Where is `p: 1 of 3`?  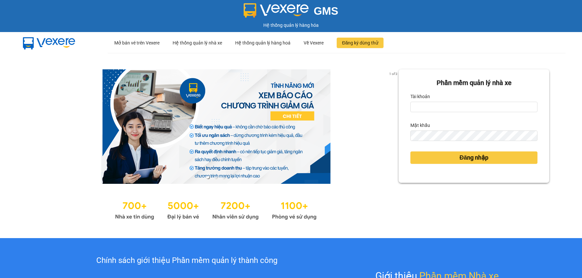
p: 1 of 3 is located at coordinates (393, 74).